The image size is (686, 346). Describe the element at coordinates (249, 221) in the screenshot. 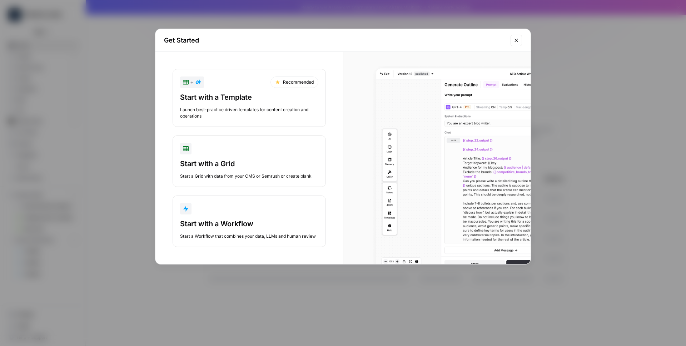

I see `button: Start with a WorkflowStart a Workflow that combines your data, LLMs and human review` at that location.